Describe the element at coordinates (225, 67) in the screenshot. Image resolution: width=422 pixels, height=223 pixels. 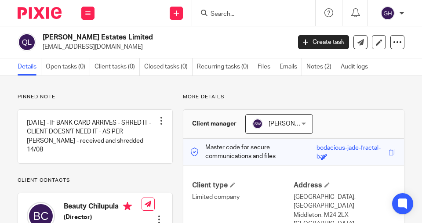
I see `a: Recurring tasks (0)` at that location.